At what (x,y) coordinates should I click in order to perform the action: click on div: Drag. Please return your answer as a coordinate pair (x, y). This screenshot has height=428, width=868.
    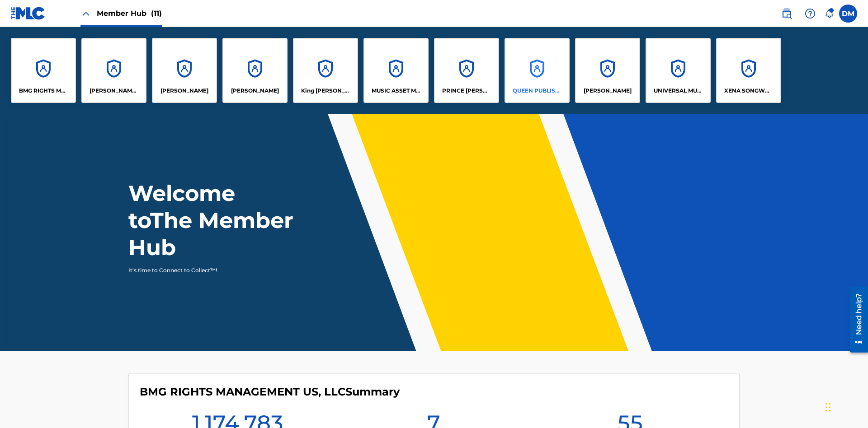
    Looking at the image, I should click on (828, 407).